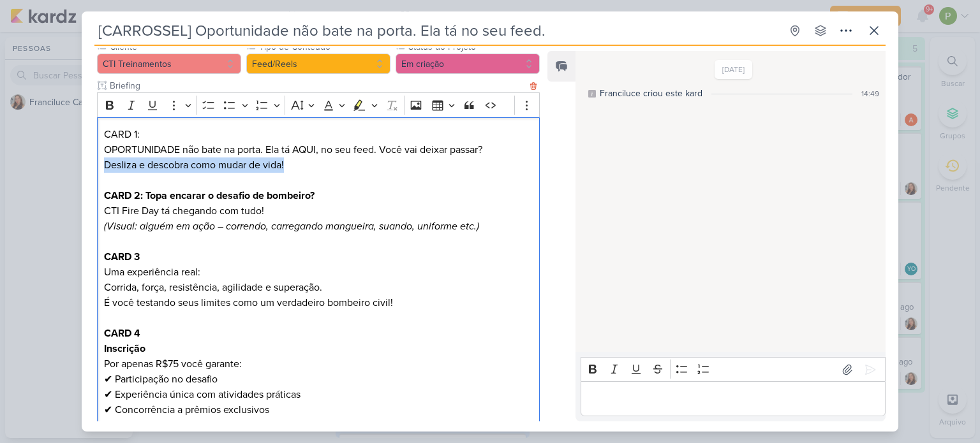 The height and width of the screenshot is (443, 980). Describe the element at coordinates (125, 349) in the screenshot. I see `strong: Inscrição` at that location.